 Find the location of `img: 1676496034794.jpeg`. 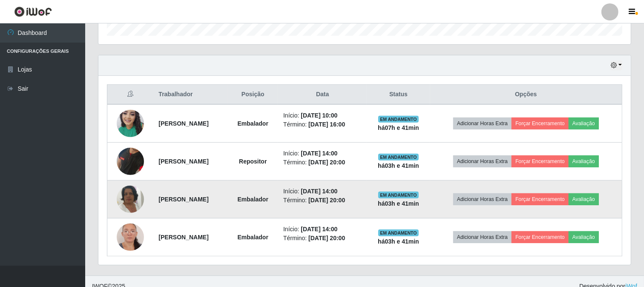

img: 1676496034794.jpeg is located at coordinates (130, 200).